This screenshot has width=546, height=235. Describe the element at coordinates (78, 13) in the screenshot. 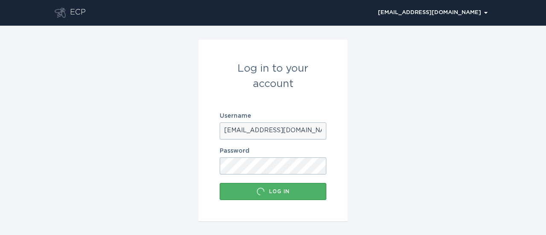

I see `div: ECP` at that location.